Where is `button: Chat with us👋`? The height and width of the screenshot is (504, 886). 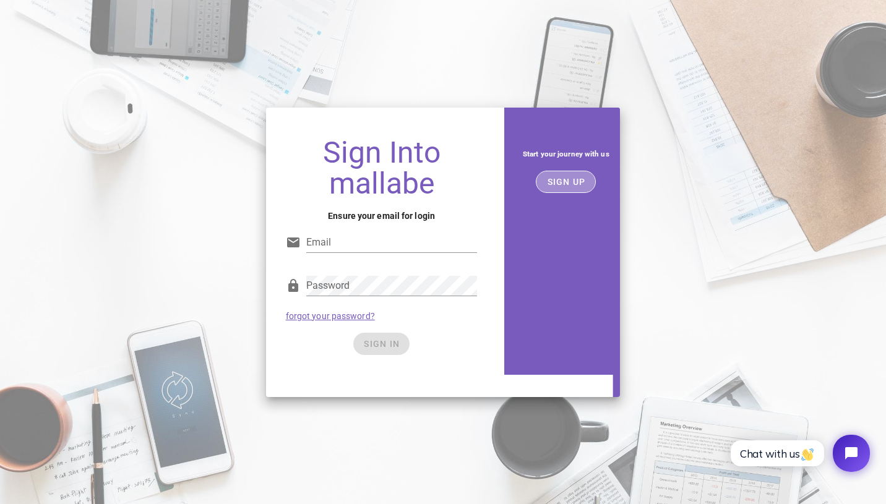 button: Chat with us👋 is located at coordinates (60, 29).